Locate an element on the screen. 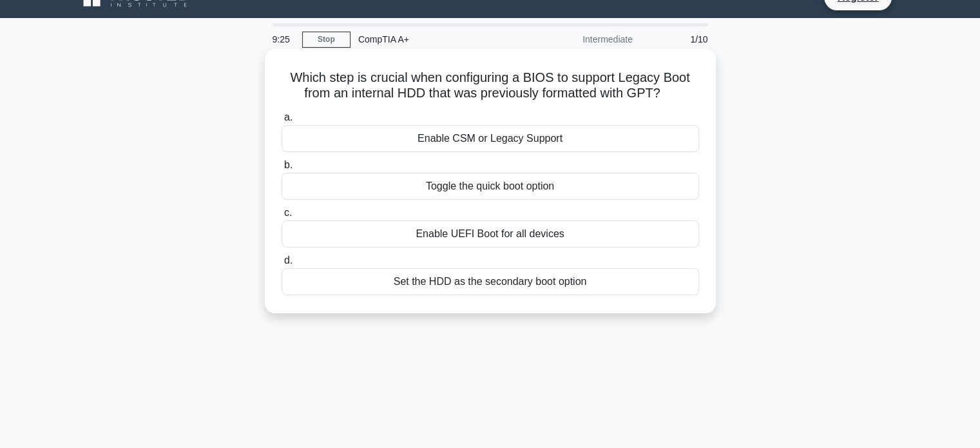  div: Enable CSM or Legacy Support is located at coordinates (490, 138).